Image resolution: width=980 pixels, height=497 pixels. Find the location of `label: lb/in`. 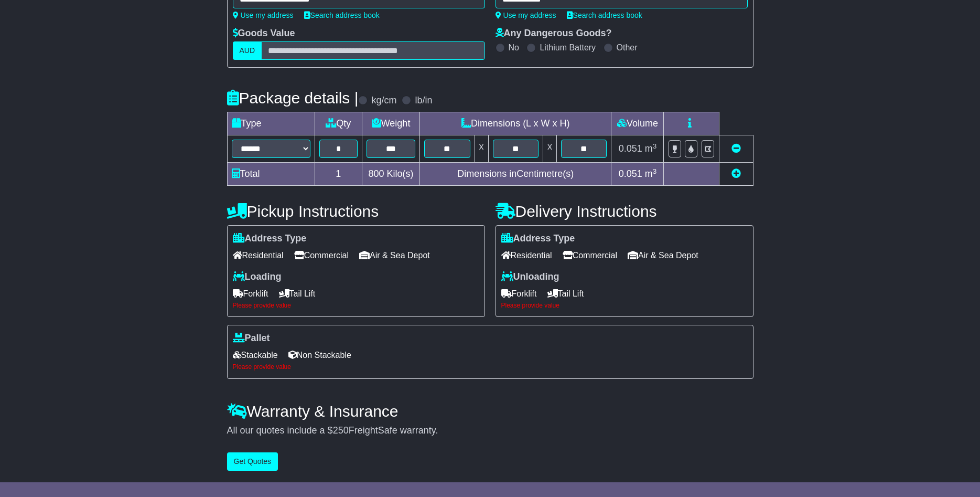

label: lb/in is located at coordinates (424, 101).